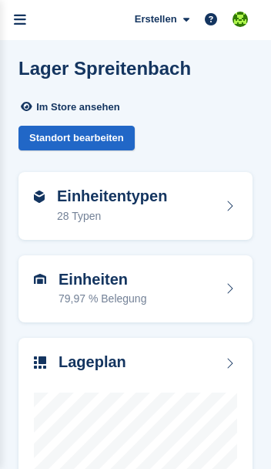  What do you see at coordinates (241, 19) in the screenshot?
I see `img: Stefano` at bounding box center [241, 19].